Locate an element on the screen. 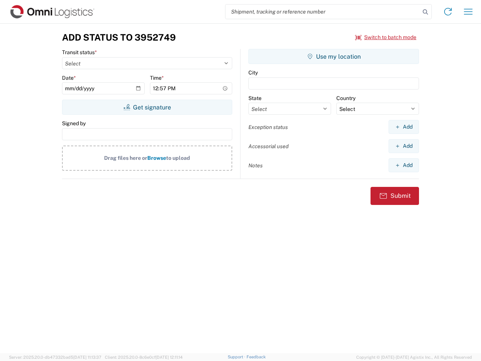  button: Get signature is located at coordinates (147, 107).